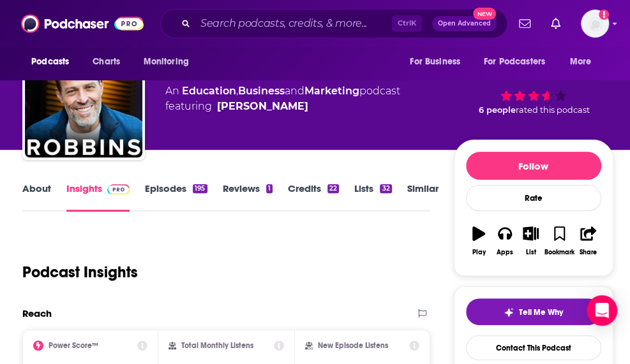  Describe the element at coordinates (534, 312) in the screenshot. I see `button: tell me why sparkleTell Me Why` at that location.